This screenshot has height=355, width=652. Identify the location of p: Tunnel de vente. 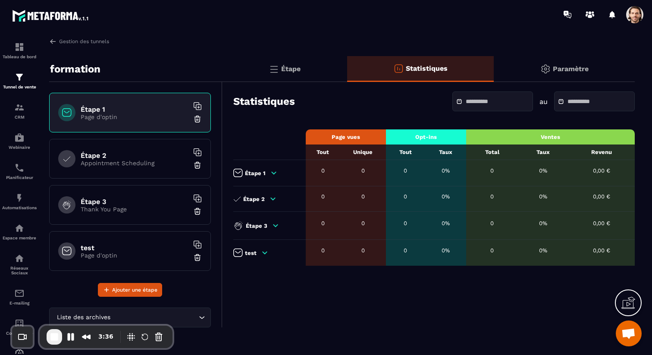
(19, 87).